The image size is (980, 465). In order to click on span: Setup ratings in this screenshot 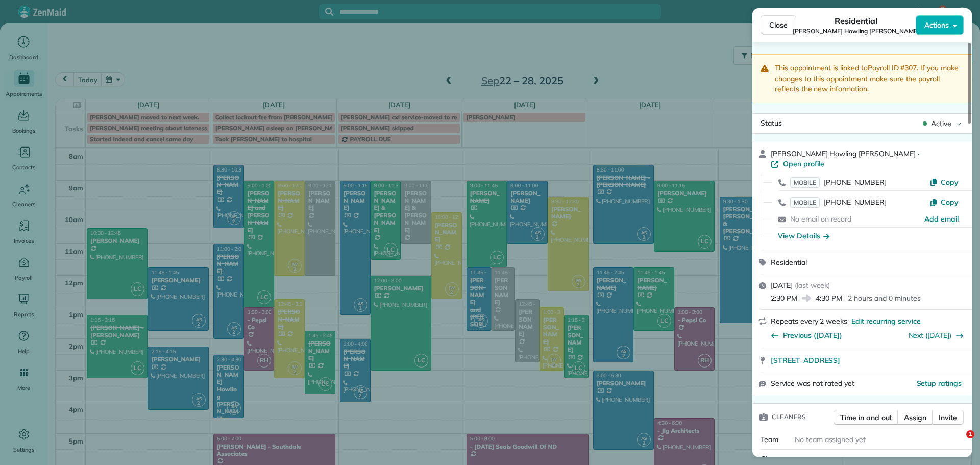, I will do `click(939, 384)`.